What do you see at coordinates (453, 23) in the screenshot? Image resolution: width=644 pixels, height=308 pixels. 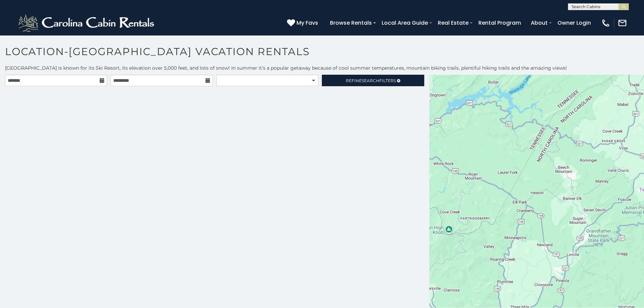 I see `a: Real Estate` at bounding box center [453, 23].